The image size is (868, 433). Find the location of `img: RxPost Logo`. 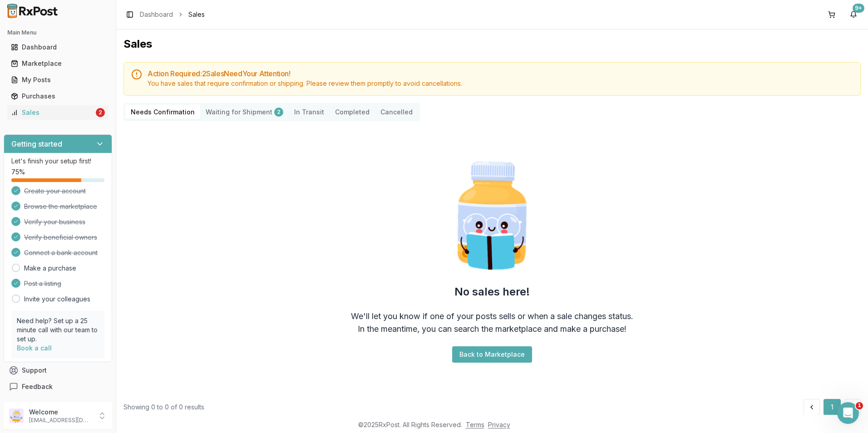

img: RxPost Logo is located at coordinates (33, 11).